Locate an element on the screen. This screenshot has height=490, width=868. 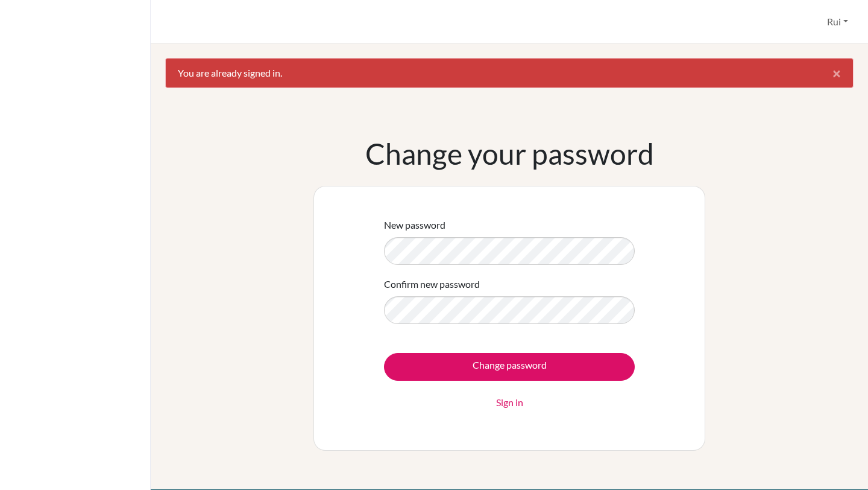
a: Sign in is located at coordinates (509, 402).